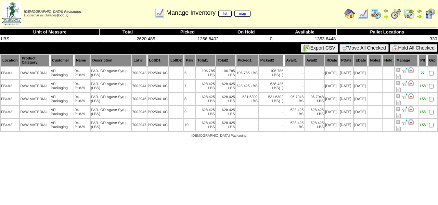 This screenshot has height=205, width=438. I want to click on td: 6, so click(190, 73).